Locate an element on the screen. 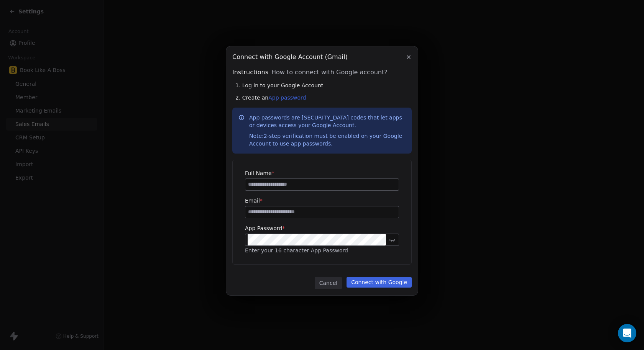 This screenshot has width=644, height=350. label: Email is located at coordinates (322, 201).